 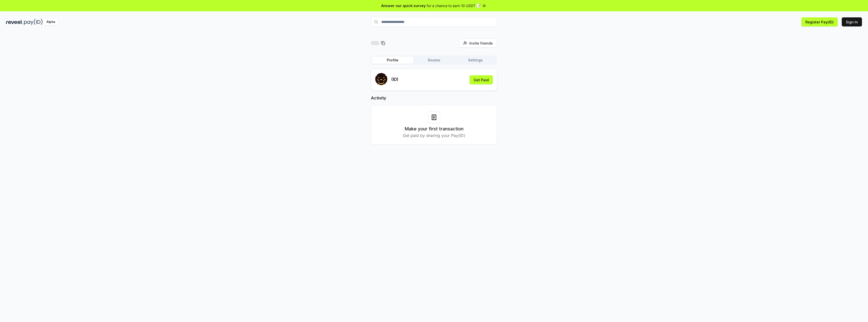 I want to click on span: for a chance to earn 10 USDT 📝, so click(x=454, y=6).